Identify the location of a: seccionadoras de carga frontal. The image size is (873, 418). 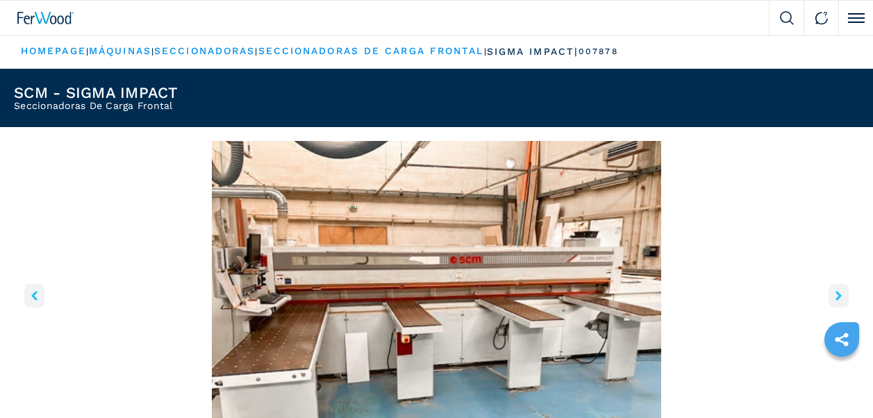
(371, 51).